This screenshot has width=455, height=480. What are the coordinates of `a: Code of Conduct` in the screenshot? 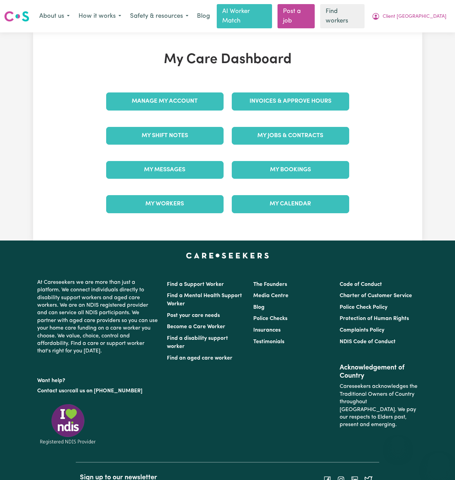 It's located at (361, 285).